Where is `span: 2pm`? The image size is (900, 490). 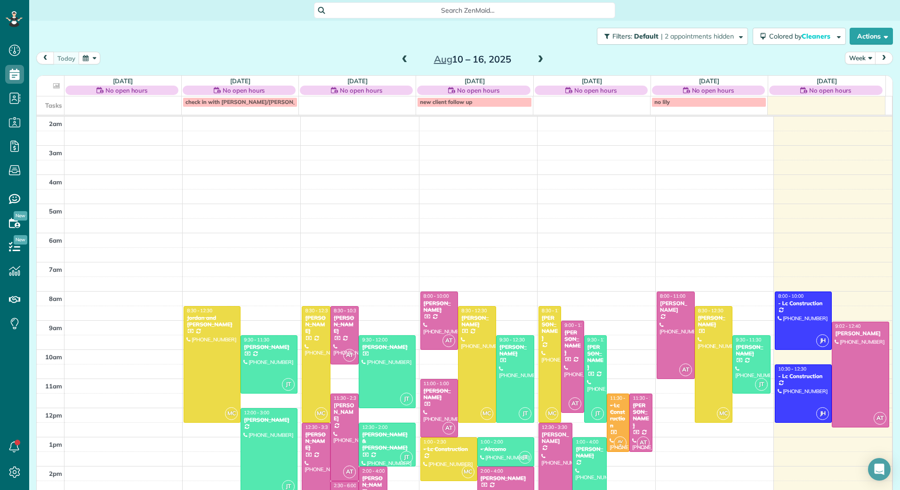 span: 2pm is located at coordinates (56, 474).